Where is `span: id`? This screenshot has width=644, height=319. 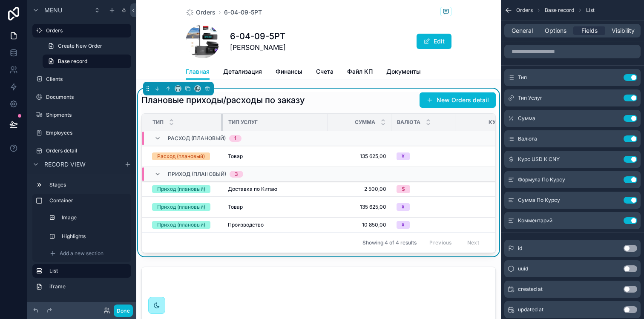
span: id is located at coordinates (520, 248).